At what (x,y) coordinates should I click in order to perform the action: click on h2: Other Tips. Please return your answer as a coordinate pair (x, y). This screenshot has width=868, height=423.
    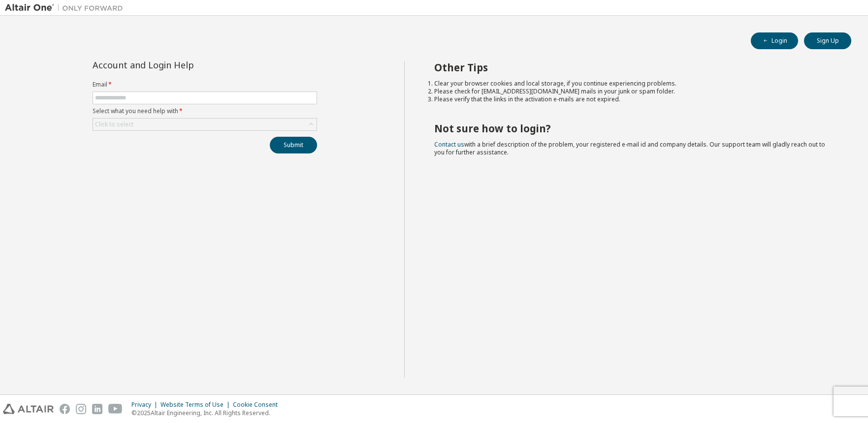
    Looking at the image, I should click on (633, 68).